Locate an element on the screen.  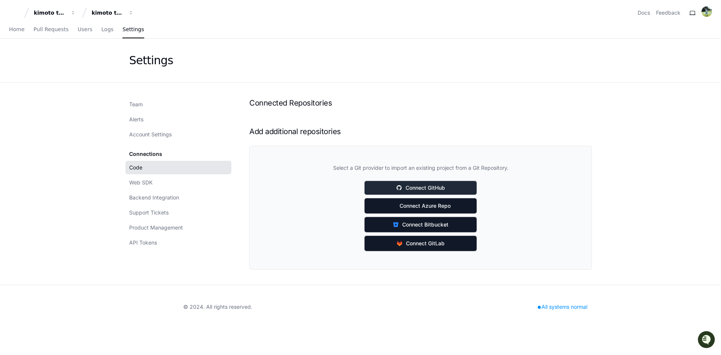
h1: Connected Repositories is located at coordinates (420, 103).